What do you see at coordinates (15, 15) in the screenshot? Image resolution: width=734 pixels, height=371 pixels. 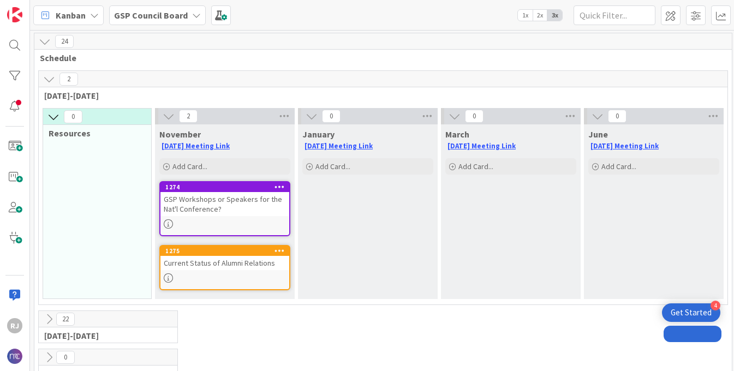 I see `img: Visit kanbanzone.com` at bounding box center [15, 15].